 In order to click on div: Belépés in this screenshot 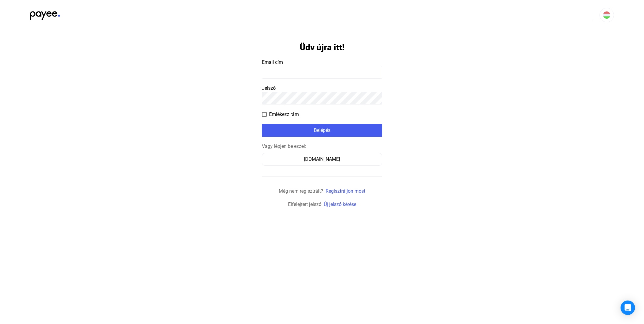, I will do `click(322, 130)`.